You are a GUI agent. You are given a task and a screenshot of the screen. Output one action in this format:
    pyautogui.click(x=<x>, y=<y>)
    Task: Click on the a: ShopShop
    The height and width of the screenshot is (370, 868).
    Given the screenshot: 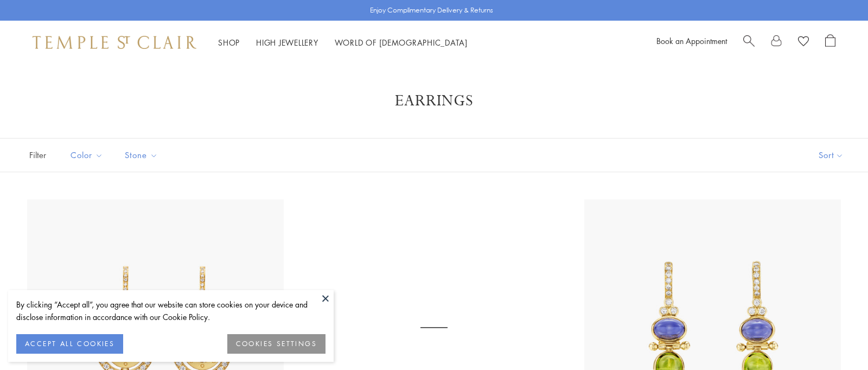 What is the action you would take?
    pyautogui.click(x=229, y=42)
    